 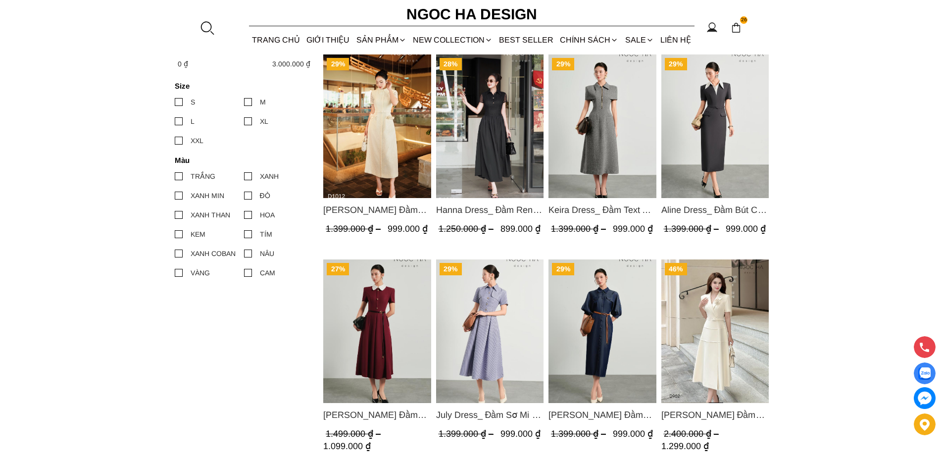 What do you see at coordinates (736, 28) in the screenshot?
I see `img: img-CART-ICON-ksit0nf1` at bounding box center [736, 28].